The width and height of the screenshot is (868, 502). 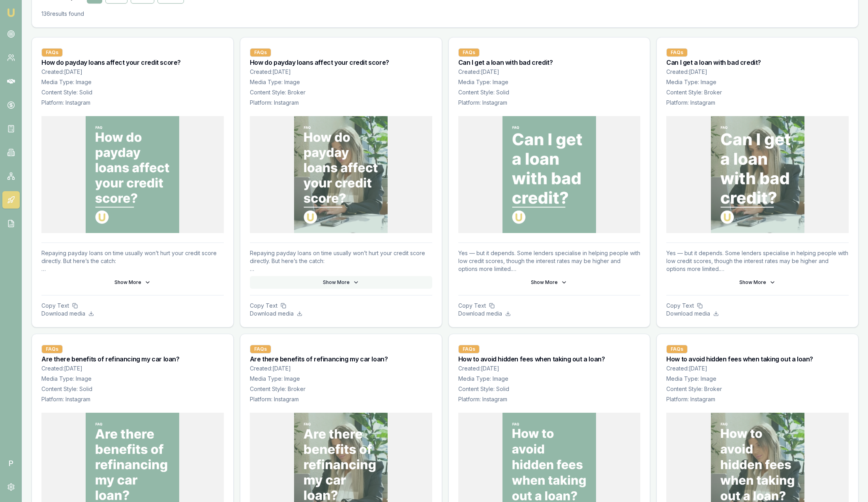 What do you see at coordinates (11, 463) in the screenshot?
I see `span: P` at bounding box center [11, 463].